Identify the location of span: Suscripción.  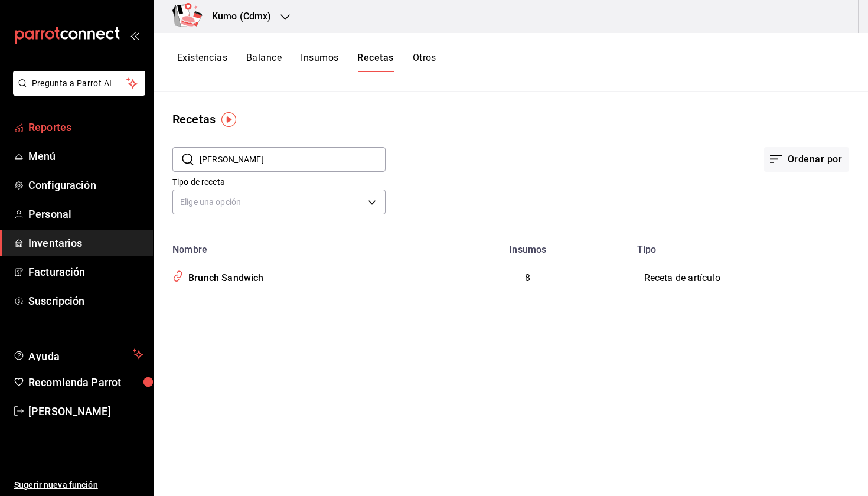
(85, 301).